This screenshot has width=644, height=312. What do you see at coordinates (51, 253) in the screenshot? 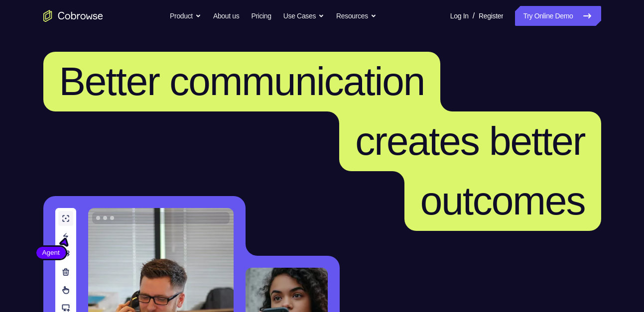
I see `span: Agent` at bounding box center [51, 253].